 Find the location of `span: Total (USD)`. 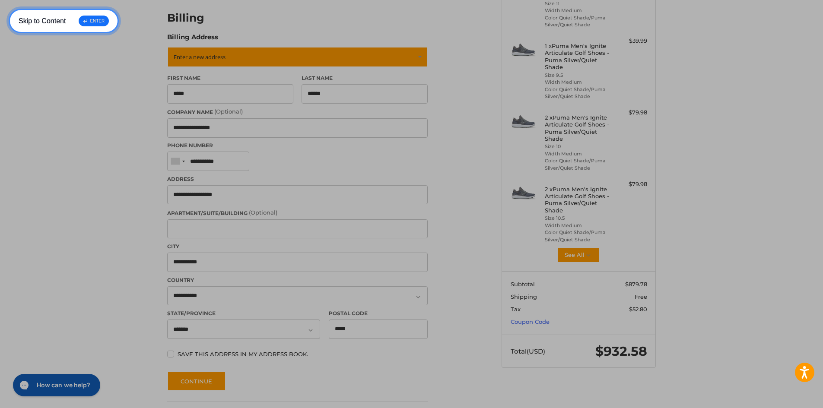

span: Total (USD) is located at coordinates (528, 351).